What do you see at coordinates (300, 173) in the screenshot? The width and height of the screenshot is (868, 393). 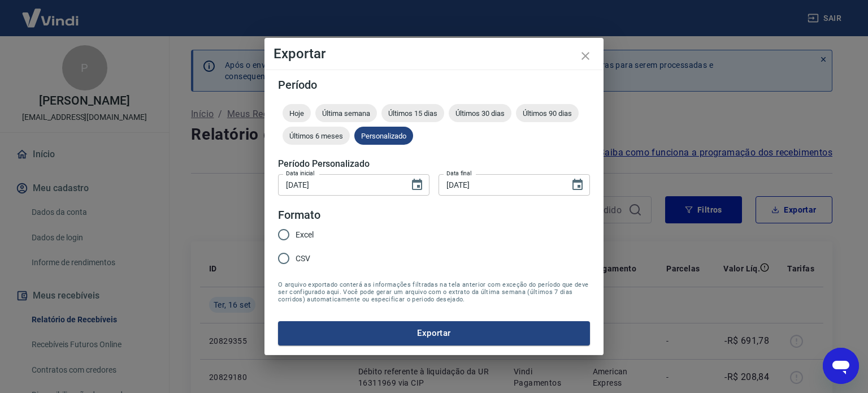 I see `label: Data inicial` at bounding box center [300, 173].